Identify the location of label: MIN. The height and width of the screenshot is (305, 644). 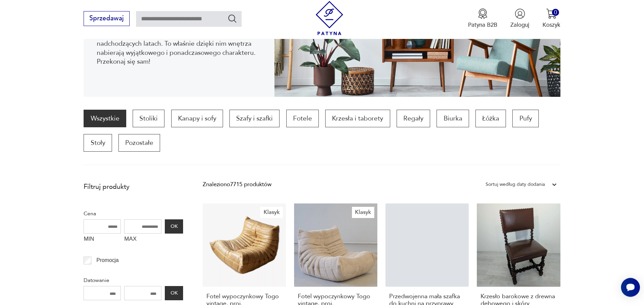
(103, 240).